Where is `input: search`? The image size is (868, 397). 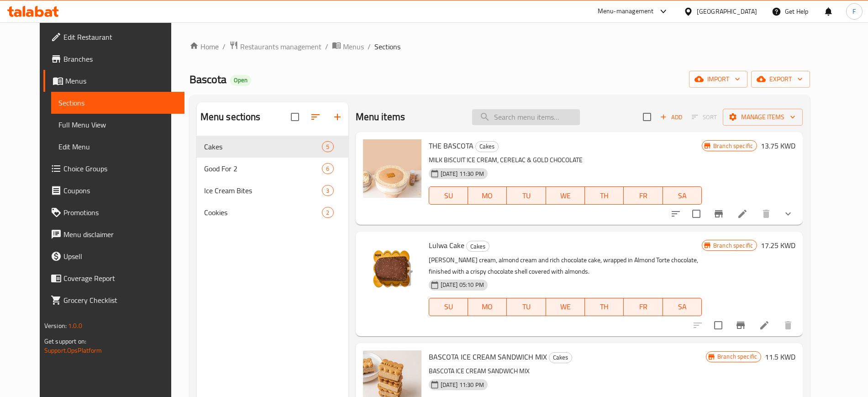
input: search is located at coordinates (526, 117).